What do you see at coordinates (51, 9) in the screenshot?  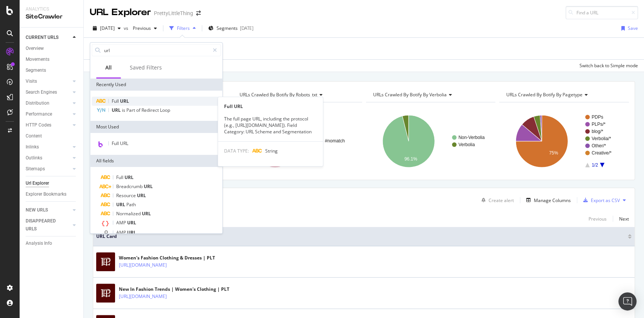 I see `div: Analytics` at bounding box center [51, 9].